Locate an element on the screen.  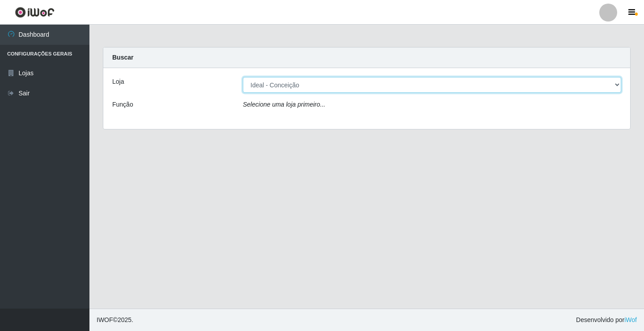
span: IWOF is located at coordinates (105, 319).